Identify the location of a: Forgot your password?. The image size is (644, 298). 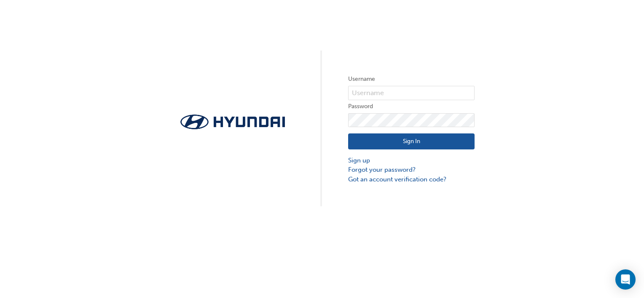
(411, 170).